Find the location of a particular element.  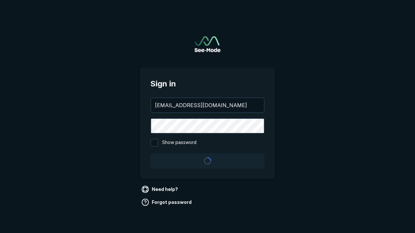

span: Sign in is located at coordinates (207, 84).